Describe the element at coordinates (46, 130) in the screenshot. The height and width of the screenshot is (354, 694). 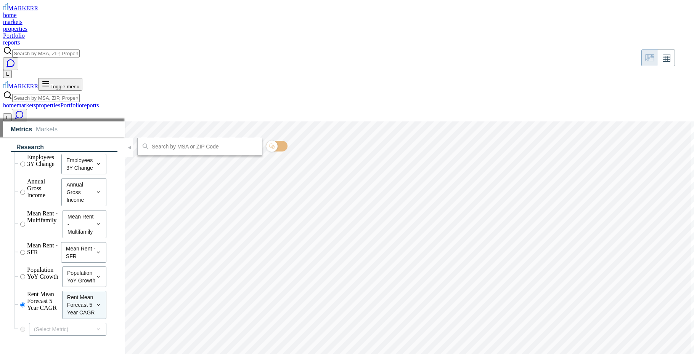
I see `li: Markets` at that location.